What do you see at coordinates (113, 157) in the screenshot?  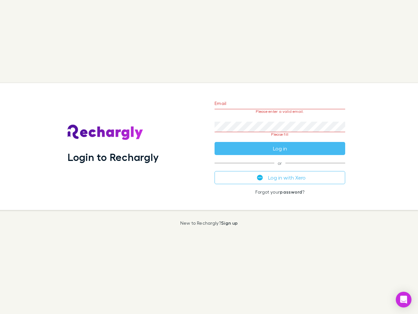 I see `h1: Login to Rechargly` at bounding box center [113, 157].